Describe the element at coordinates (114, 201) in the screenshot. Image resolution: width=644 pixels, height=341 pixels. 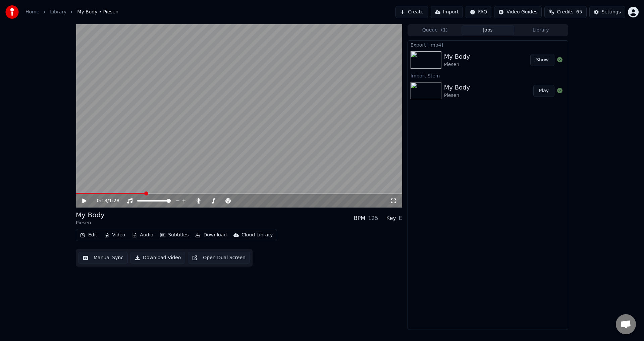
I see `span: 1:28` at that location.